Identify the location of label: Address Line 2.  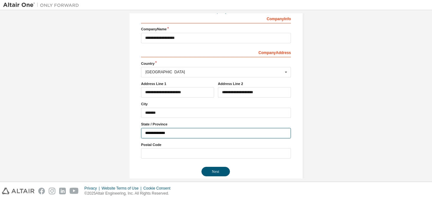
(254, 84).